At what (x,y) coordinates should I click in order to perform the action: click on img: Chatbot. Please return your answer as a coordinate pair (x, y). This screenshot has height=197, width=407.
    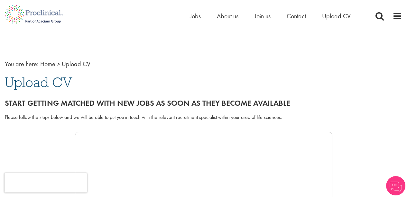
    Looking at the image, I should click on (396, 186).